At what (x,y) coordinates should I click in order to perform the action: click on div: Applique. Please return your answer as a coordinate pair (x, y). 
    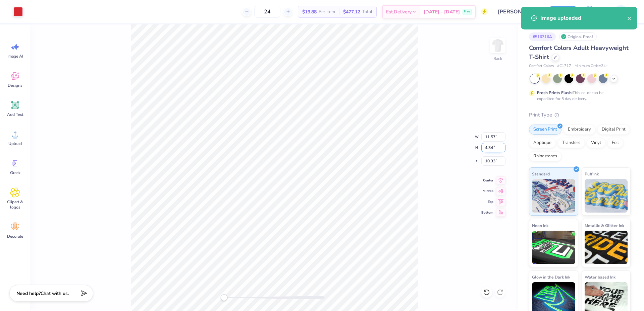
    Looking at the image, I should click on (542, 143).